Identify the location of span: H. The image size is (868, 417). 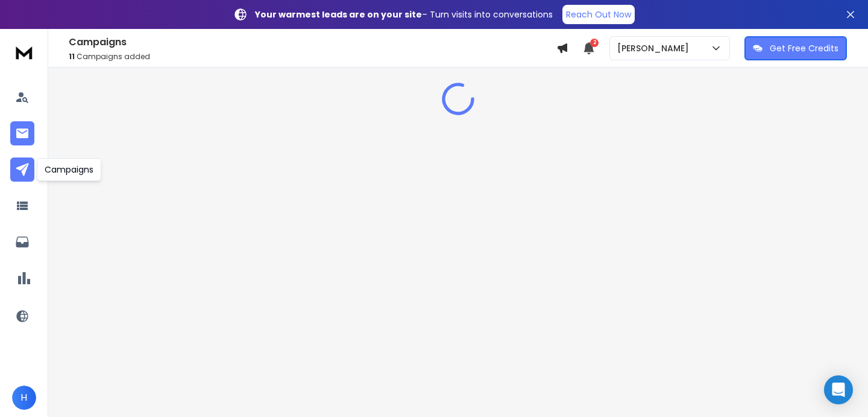
(24, 398).